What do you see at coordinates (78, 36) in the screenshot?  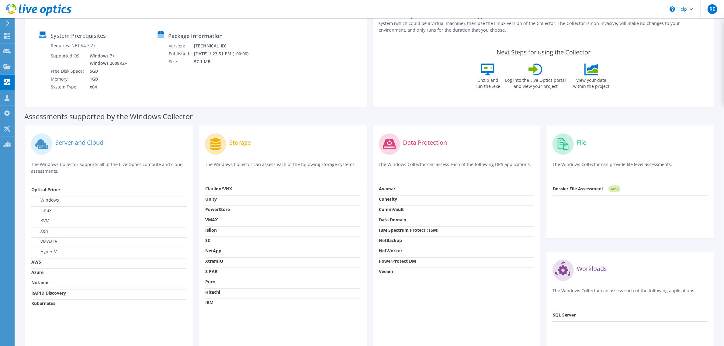 I see `label: System Prerequisites` at bounding box center [78, 36].